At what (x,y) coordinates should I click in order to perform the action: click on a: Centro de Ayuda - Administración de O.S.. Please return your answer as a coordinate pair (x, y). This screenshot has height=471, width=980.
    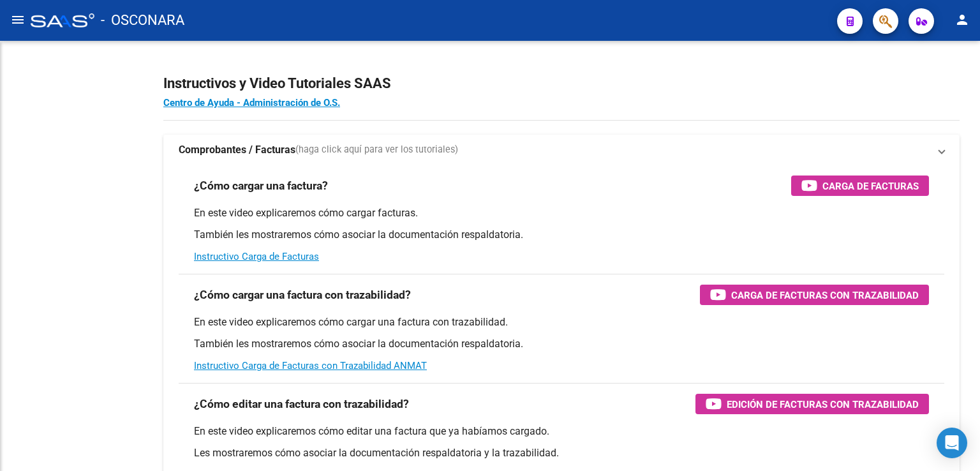
    Looking at the image, I should click on (251, 103).